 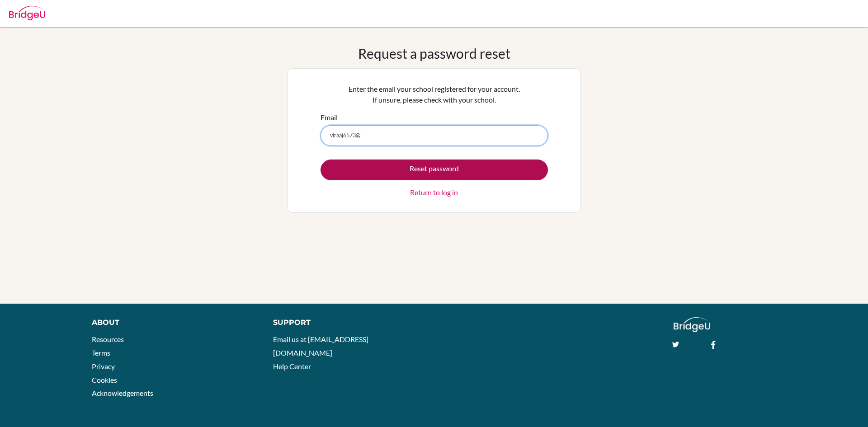 What do you see at coordinates (292, 366) in the screenshot?
I see `a: Help Center` at bounding box center [292, 366].